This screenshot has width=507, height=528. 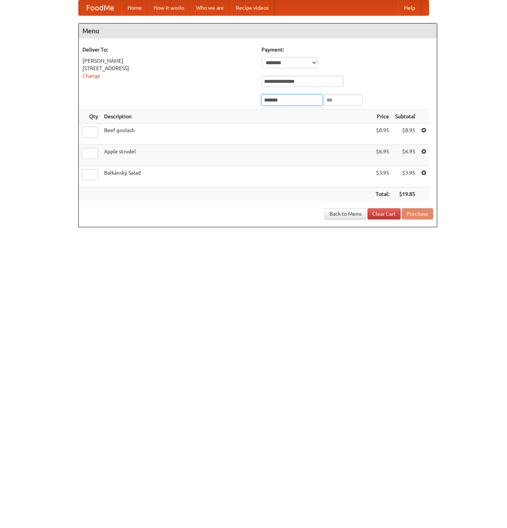 What do you see at coordinates (169, 8) in the screenshot?
I see `a: How it works` at bounding box center [169, 8].